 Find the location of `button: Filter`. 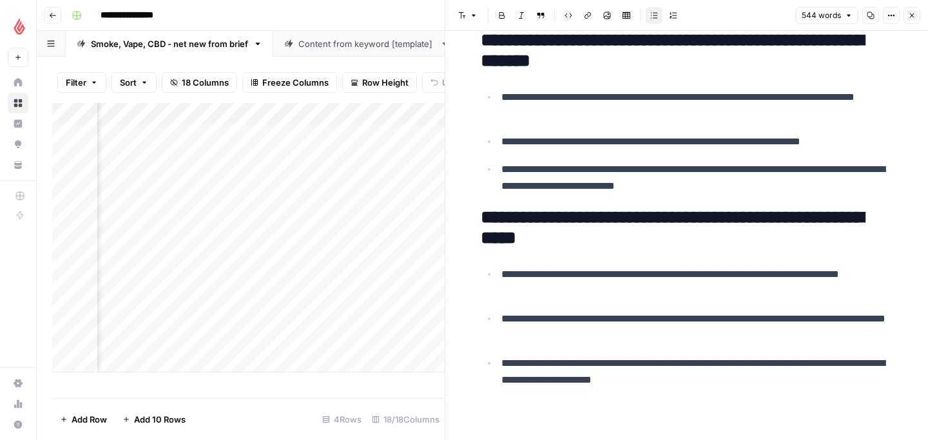

button: Filter is located at coordinates (82, 83).